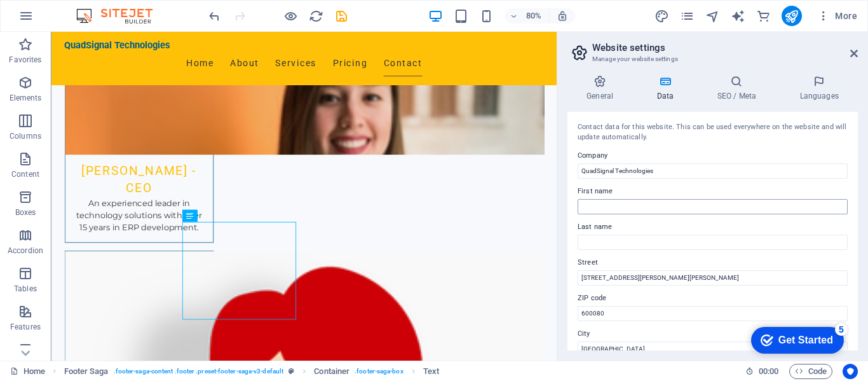 The image size is (868, 381). What do you see at coordinates (725, 48) in the screenshot?
I see `h2: Website settings` at bounding box center [725, 48].